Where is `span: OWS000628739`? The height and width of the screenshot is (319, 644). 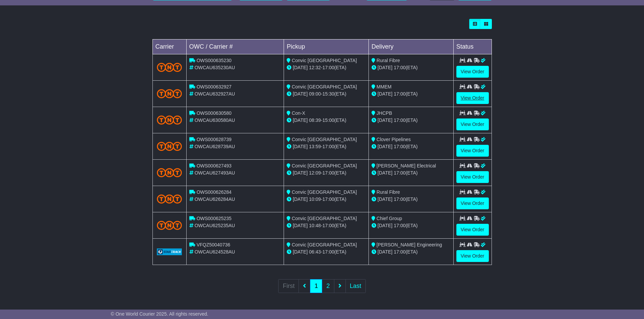 span: OWS000628739 is located at coordinates (214, 139).